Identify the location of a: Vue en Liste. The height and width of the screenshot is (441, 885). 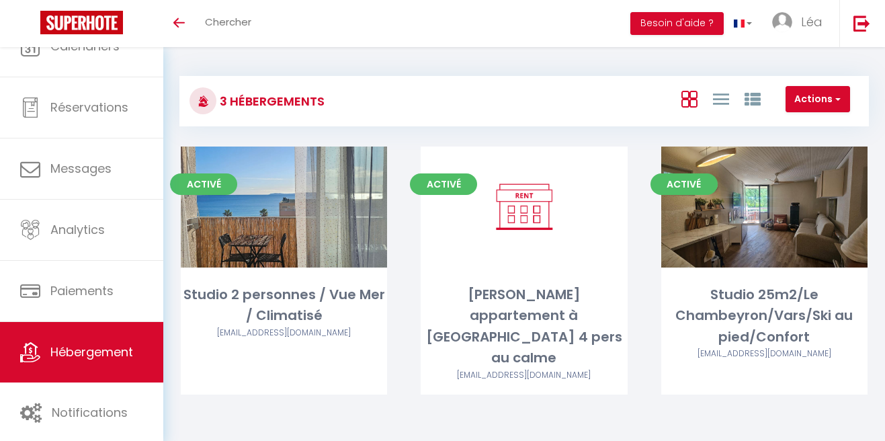
(721, 98).